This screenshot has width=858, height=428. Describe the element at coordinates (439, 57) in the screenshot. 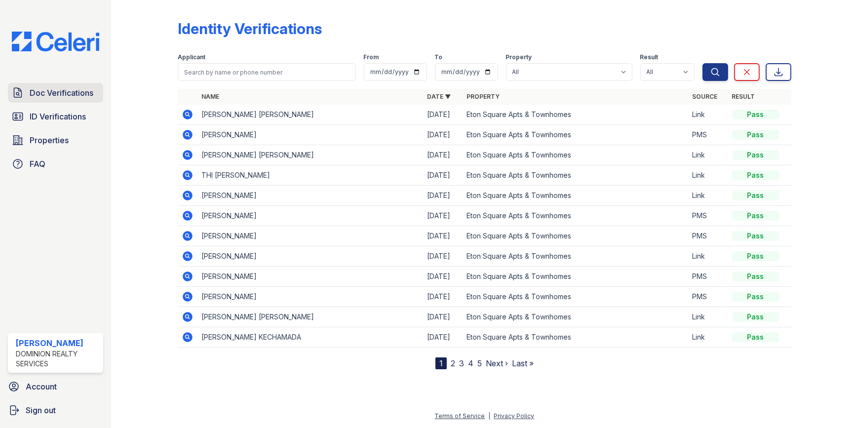

I see `label: To` at that location.